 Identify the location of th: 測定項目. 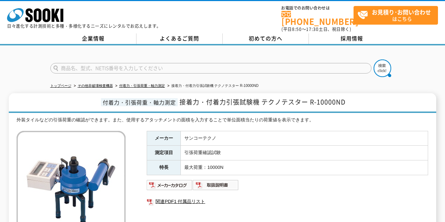
(164, 153).